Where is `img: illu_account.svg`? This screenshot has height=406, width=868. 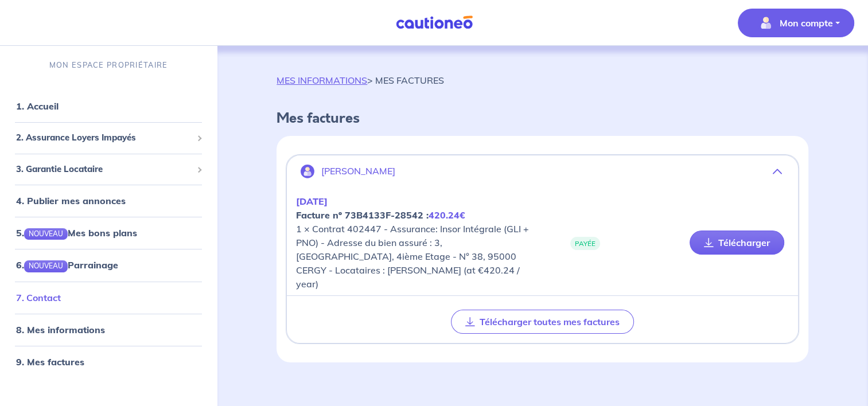
img: illu_account.svg is located at coordinates (308, 171).